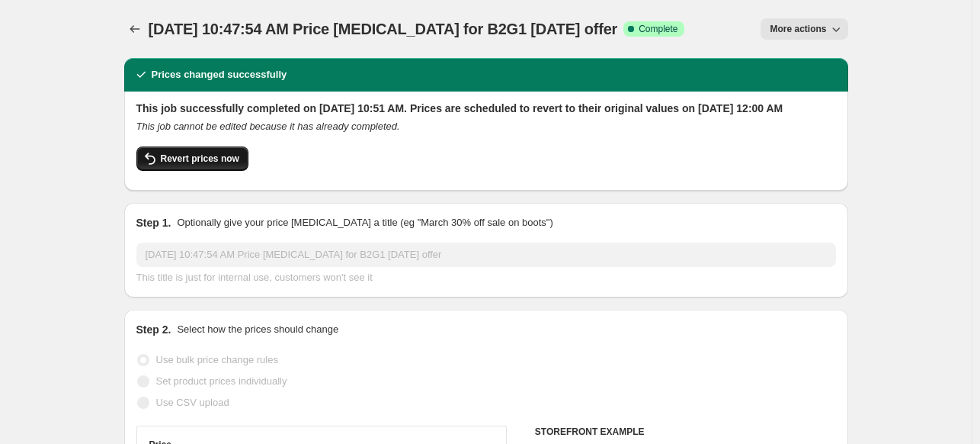 The width and height of the screenshot is (980, 444). I want to click on span: Set product prices individually, so click(222, 381).